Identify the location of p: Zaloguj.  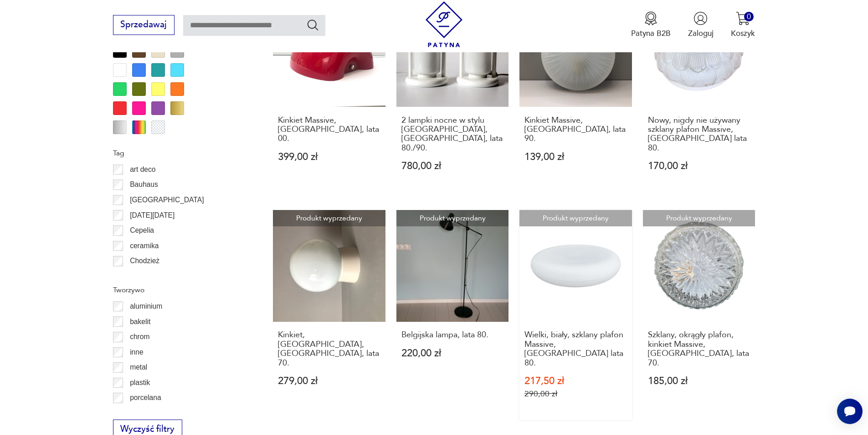
(700, 34).